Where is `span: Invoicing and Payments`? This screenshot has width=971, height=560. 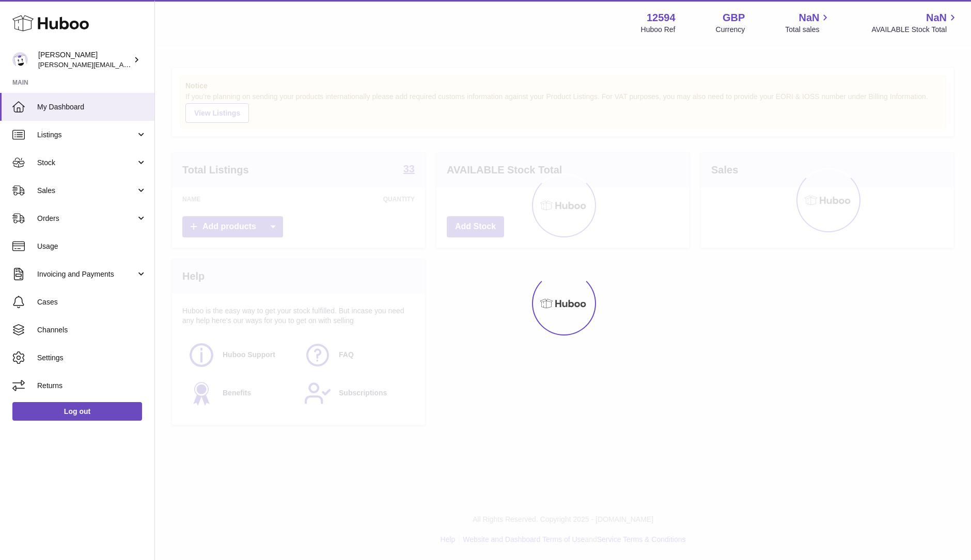 span: Invoicing and Payments is located at coordinates (86, 274).